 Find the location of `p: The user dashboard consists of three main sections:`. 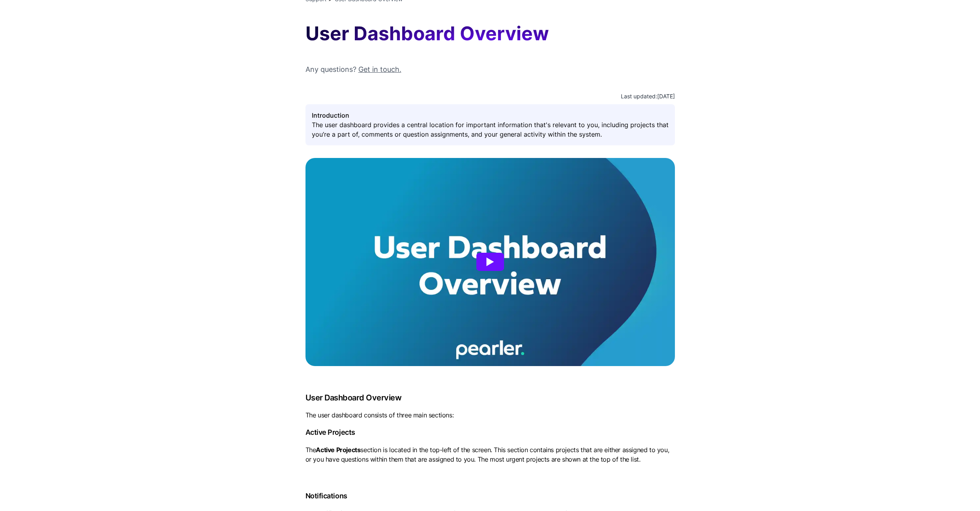

p: The user dashboard consists of three main sections: is located at coordinates (490, 415).